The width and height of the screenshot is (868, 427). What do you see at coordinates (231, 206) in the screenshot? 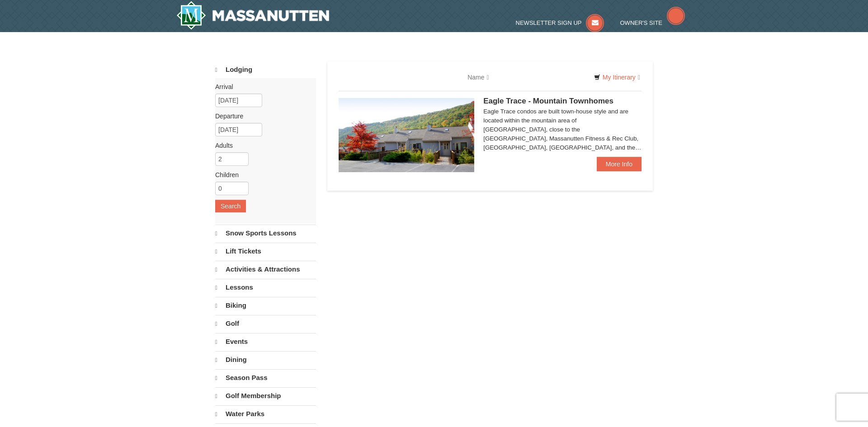
I see `button: Search` at bounding box center [231, 206].